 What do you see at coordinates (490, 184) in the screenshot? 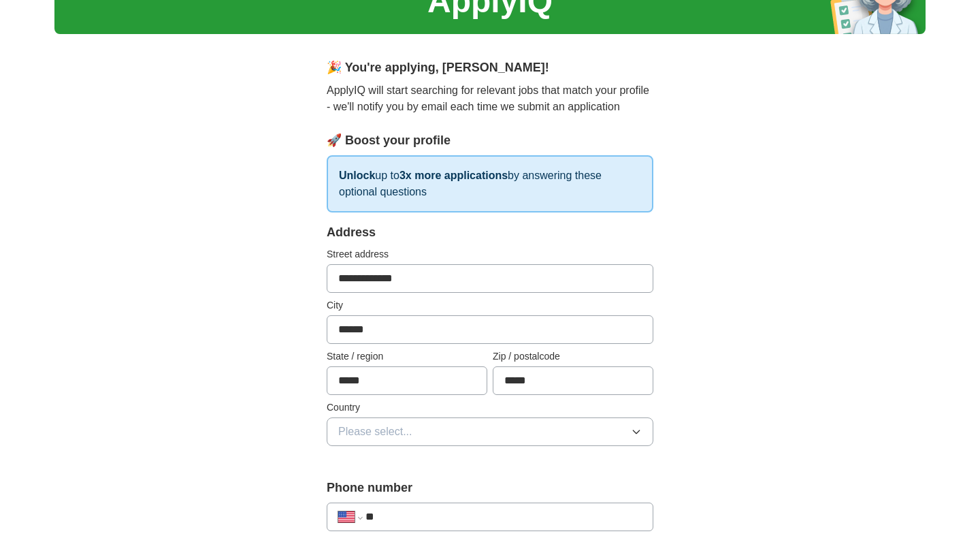
I see `p: up to by answering these optional questions` at bounding box center [490, 184].